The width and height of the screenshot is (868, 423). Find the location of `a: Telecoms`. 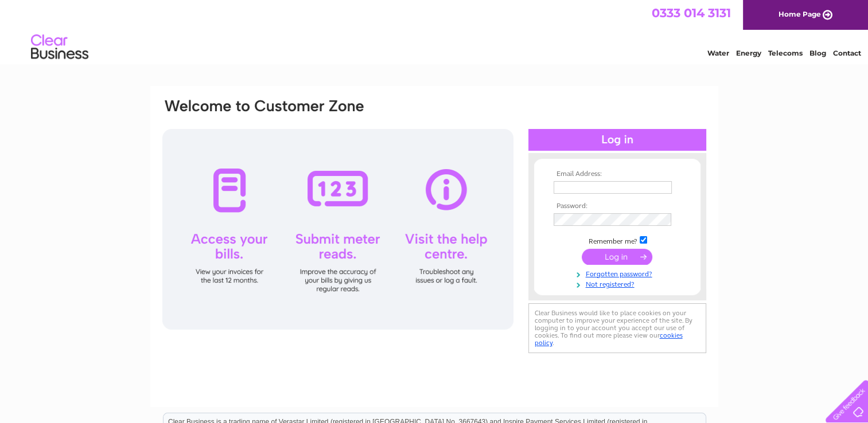

a: Telecoms is located at coordinates (786, 52).